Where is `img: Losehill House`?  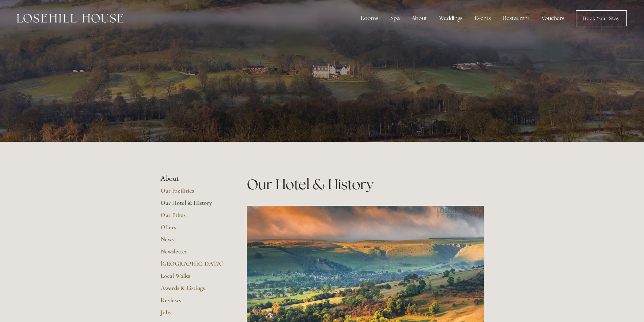
img: Losehill House is located at coordinates (70, 18).